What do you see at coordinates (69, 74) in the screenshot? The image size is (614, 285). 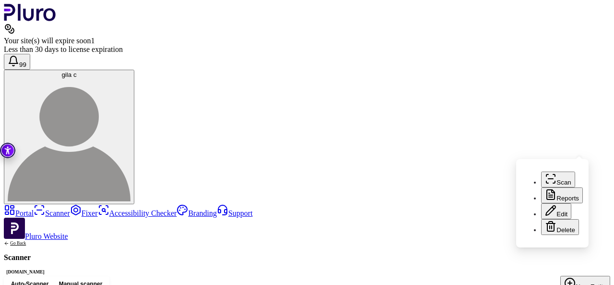 I see `span: gila c` at bounding box center [69, 74].